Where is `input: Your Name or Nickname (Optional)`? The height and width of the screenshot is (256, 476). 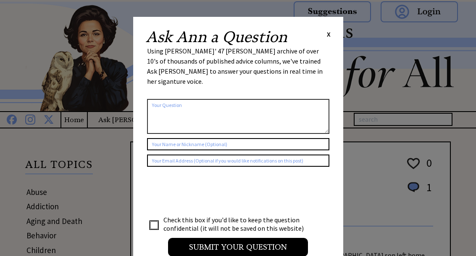
input: Your Name or Nickname (Optional) is located at coordinates (238, 144).